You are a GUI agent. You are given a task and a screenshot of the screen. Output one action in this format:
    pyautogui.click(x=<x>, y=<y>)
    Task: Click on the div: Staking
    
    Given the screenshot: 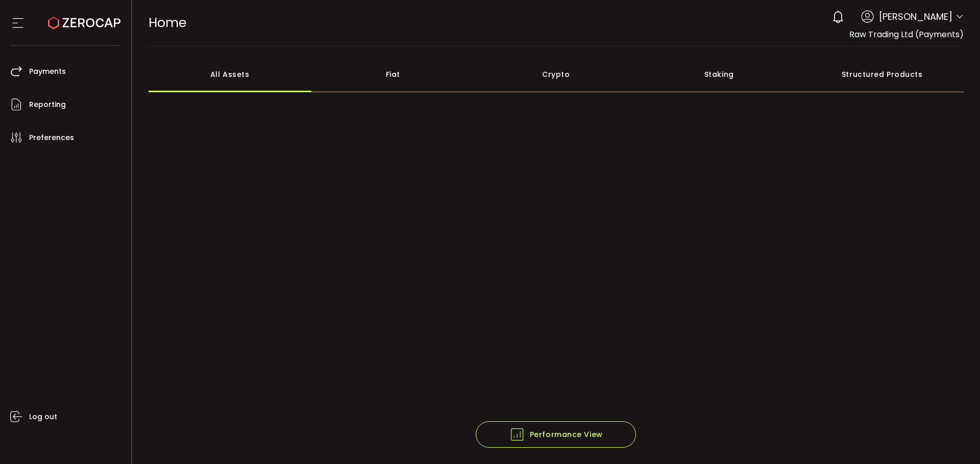 What is the action you would take?
    pyautogui.click(x=719, y=74)
    